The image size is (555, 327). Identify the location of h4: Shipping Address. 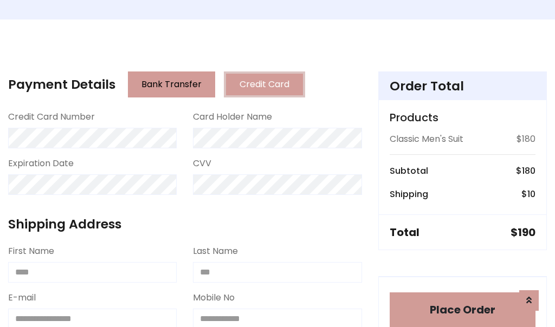
(185, 224).